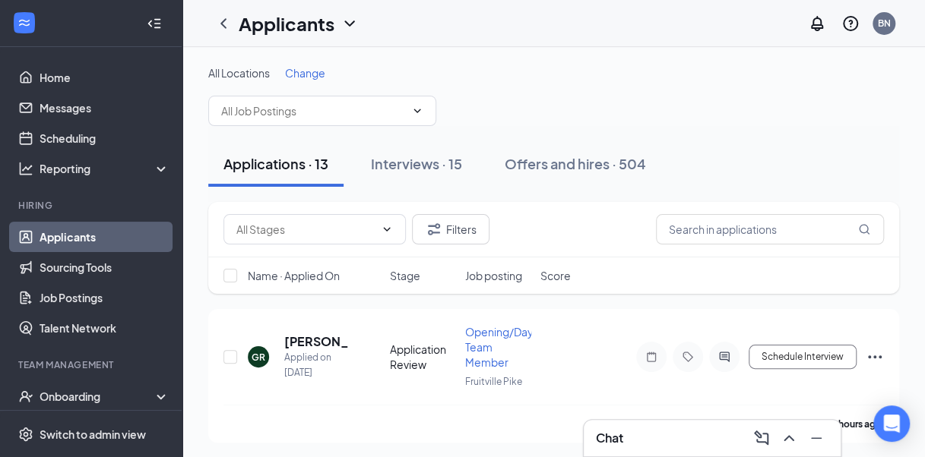 This screenshot has width=925, height=457. What do you see at coordinates (688, 357) in the screenshot?
I see `svg: Tag` at bounding box center [688, 357].